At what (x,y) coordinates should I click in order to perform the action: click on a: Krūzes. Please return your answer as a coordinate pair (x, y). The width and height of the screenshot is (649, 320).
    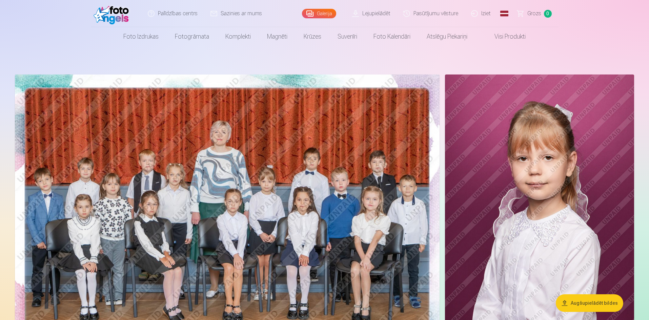
    Looking at the image, I should click on (312, 37).